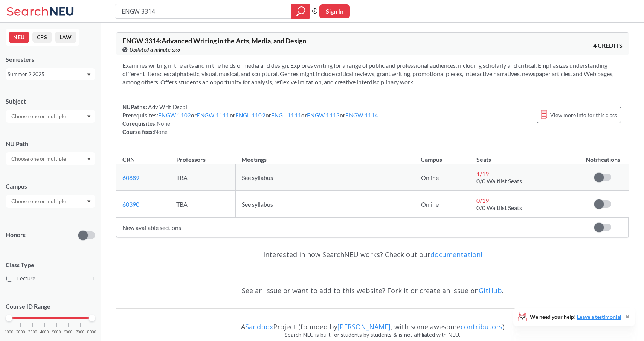  What do you see at coordinates (286, 115) in the screenshot?
I see `a: ENGL 1111` at bounding box center [286, 115].